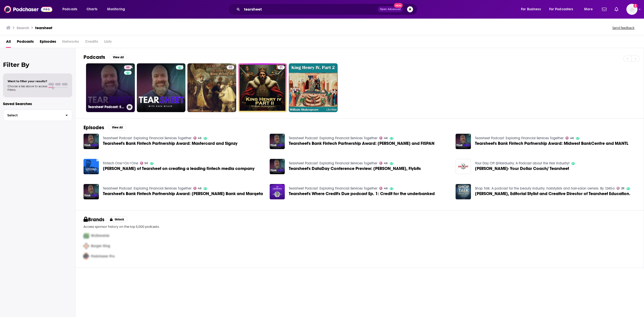  What do you see at coordinates (588, 9) in the screenshot?
I see `span: More` at bounding box center [588, 9].